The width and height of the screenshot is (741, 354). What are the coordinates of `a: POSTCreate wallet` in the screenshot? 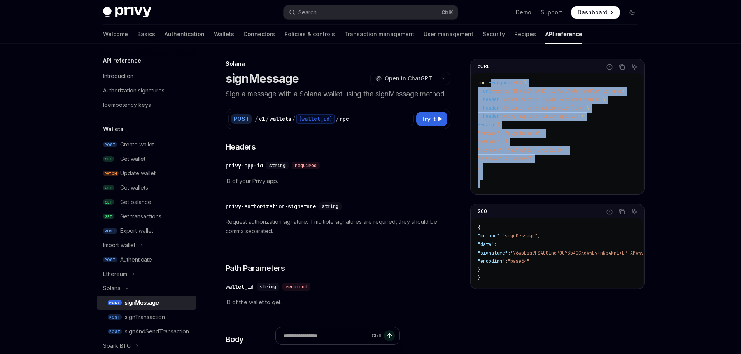 It's located at (147, 145).